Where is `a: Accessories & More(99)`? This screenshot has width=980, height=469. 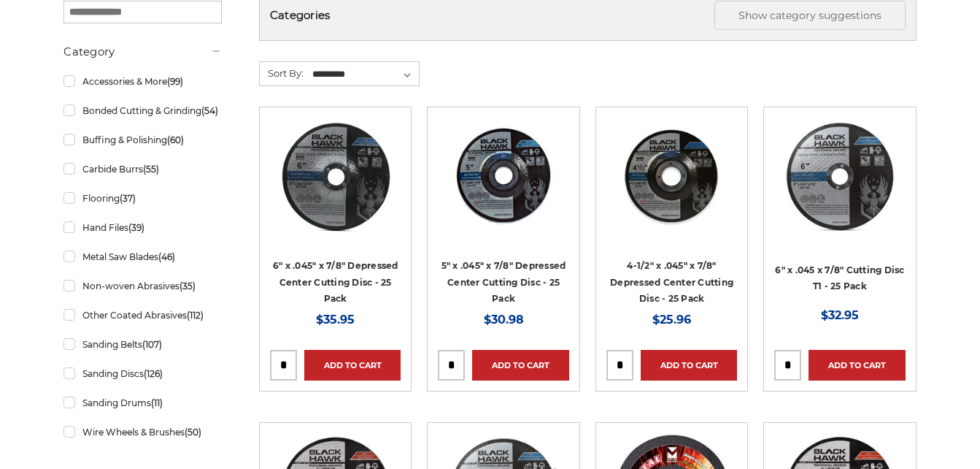
a: Accessories & More(99) is located at coordinates (142, 81).